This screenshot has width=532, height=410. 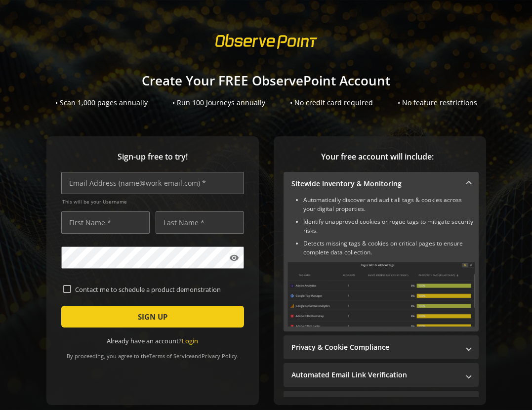 I want to click on div: Sitewide Inventory & Monitoring, so click(x=381, y=263).